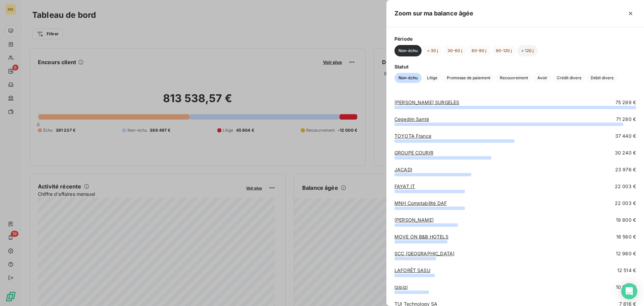 The image size is (644, 306). Describe the element at coordinates (515, 67) in the screenshot. I see `span: Statut` at that location.